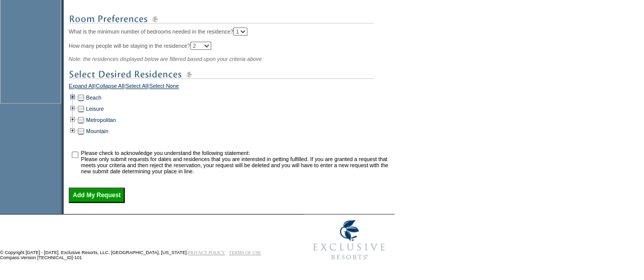  I want to click on input: Add My Request, so click(97, 195).